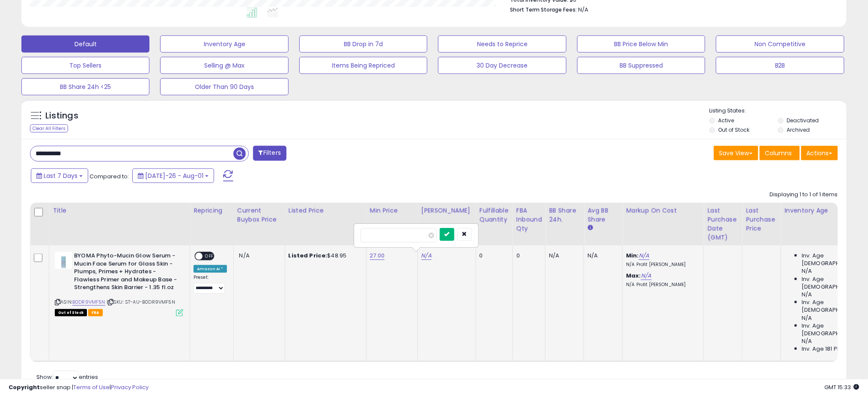 The image size is (868, 396). I want to click on button: BB Suppressed, so click(641, 65).